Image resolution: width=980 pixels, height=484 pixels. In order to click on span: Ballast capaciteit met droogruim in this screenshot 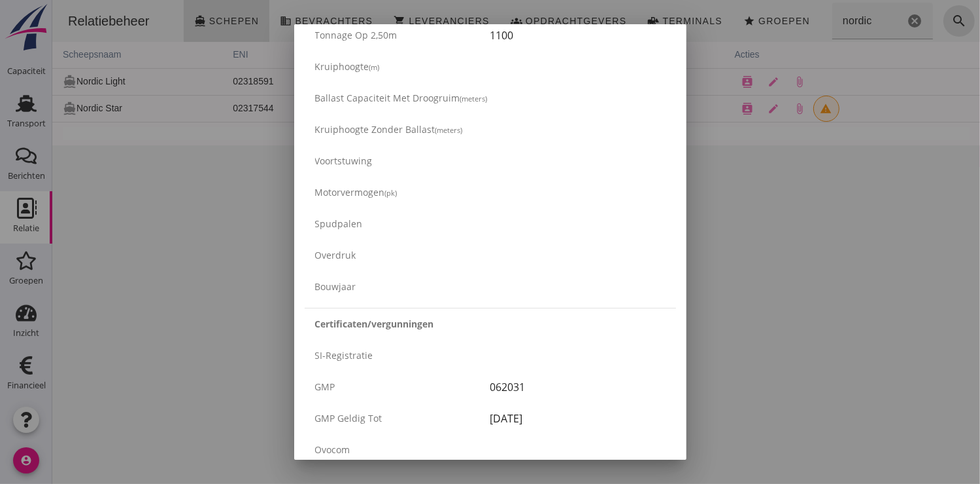, I will do `click(388, 98)`.